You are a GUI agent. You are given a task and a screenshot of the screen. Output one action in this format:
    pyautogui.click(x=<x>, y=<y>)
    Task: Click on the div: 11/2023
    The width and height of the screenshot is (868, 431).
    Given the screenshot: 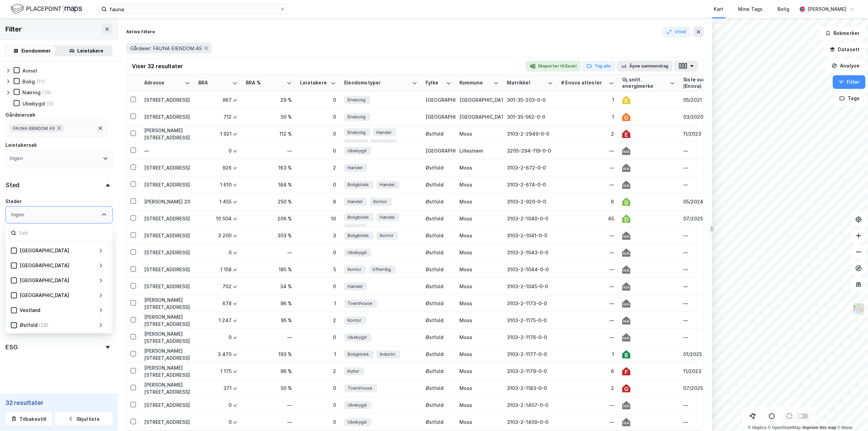 What is the action you would take?
    pyautogui.click(x=721, y=371)
    